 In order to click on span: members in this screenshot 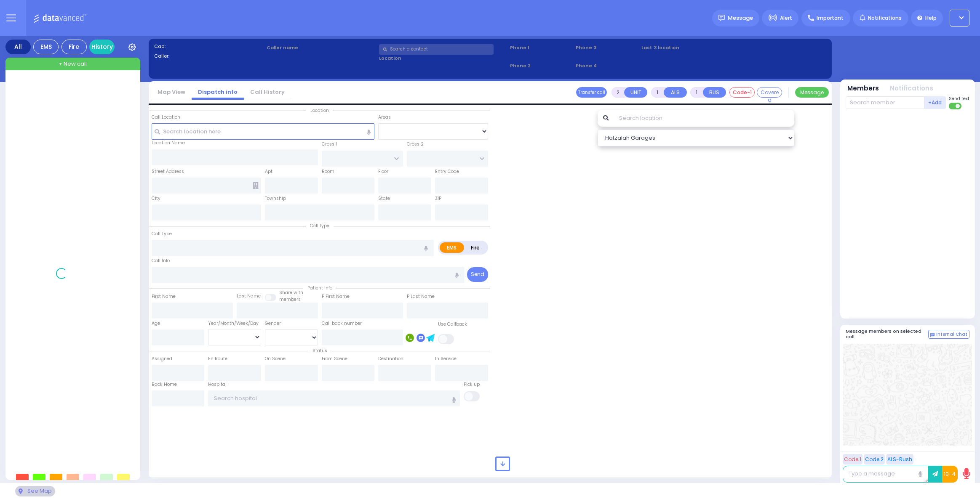, I will do `click(289, 299)`.